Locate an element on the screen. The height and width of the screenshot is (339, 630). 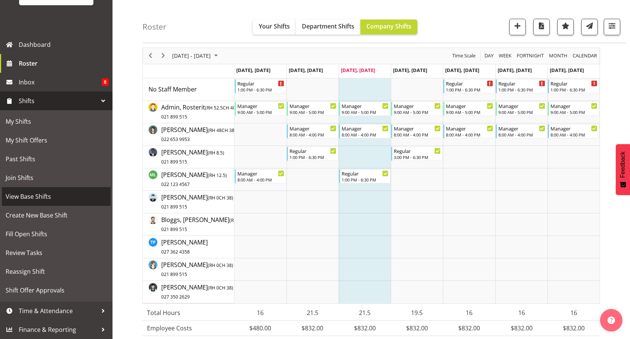
span: Time Scale is located at coordinates (464, 55).